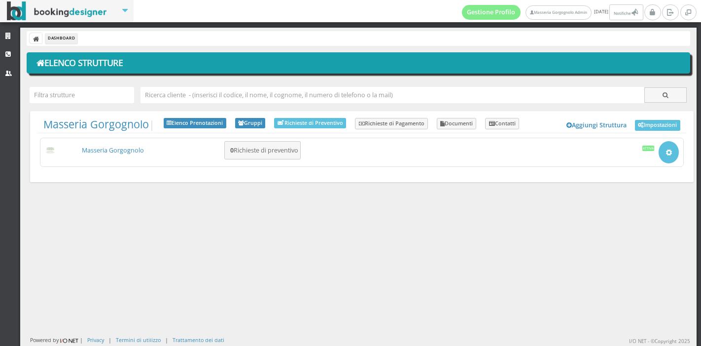  Describe the element at coordinates (96, 339) in the screenshot. I see `a: Privacy` at that location.